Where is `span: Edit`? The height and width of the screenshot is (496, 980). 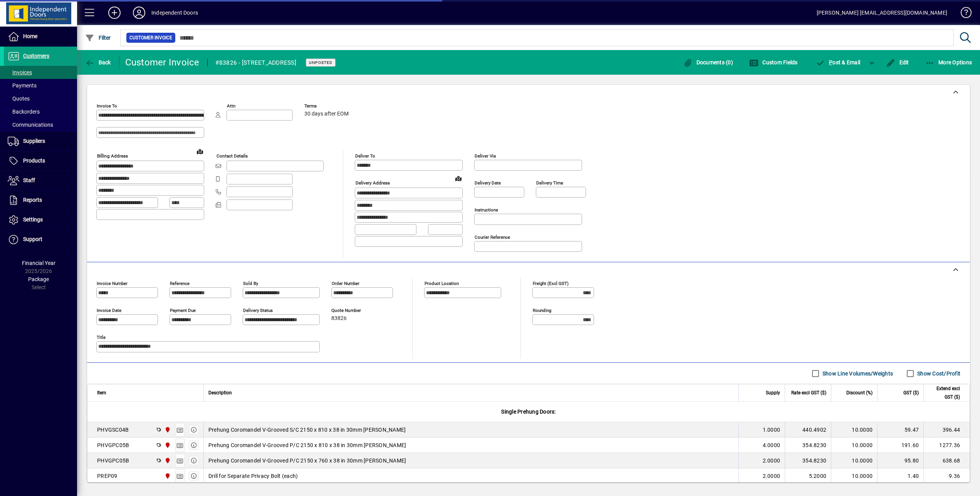
span: Edit is located at coordinates (897, 62).